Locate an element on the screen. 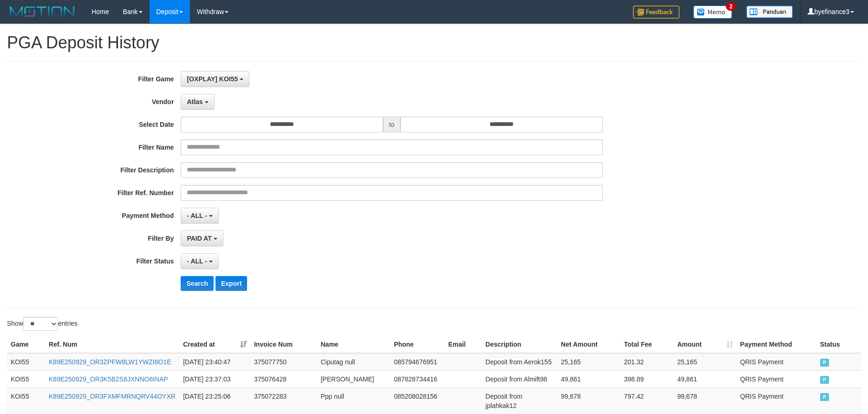 The image size is (868, 414). img: Button%20Memo.svg is located at coordinates (713, 12).